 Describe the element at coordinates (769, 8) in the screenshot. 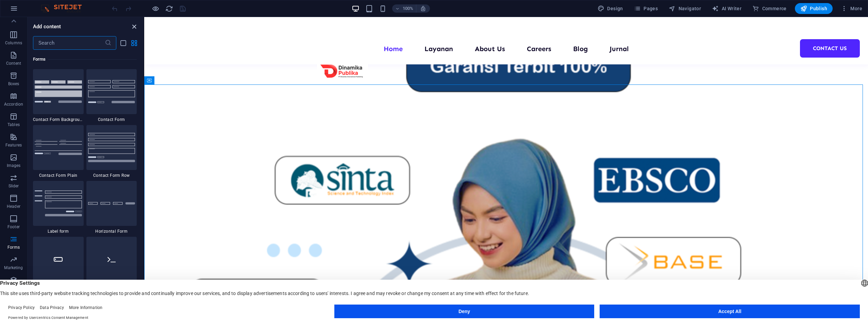

I see `span: Commerce` at that location.